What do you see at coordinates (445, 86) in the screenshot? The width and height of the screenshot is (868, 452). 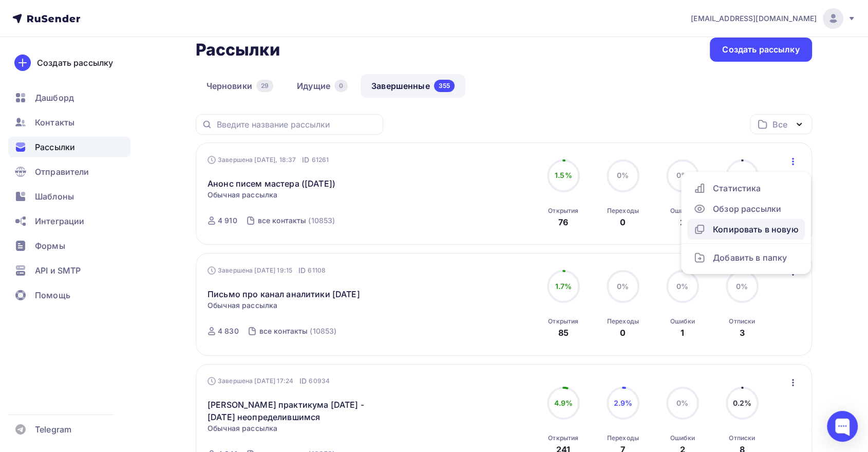 I see `div: 355` at bounding box center [445, 86].